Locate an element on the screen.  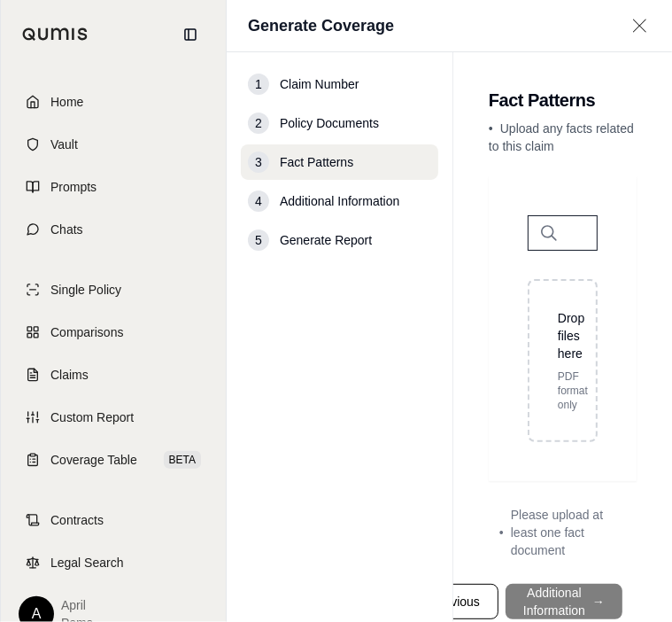
span: Policy Documents is located at coordinates (329, 124).